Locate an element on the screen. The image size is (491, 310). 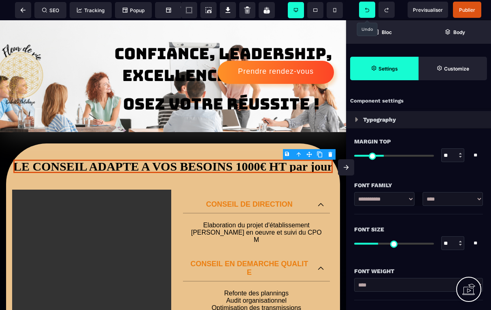
img: loading is located at coordinates (357, 120).